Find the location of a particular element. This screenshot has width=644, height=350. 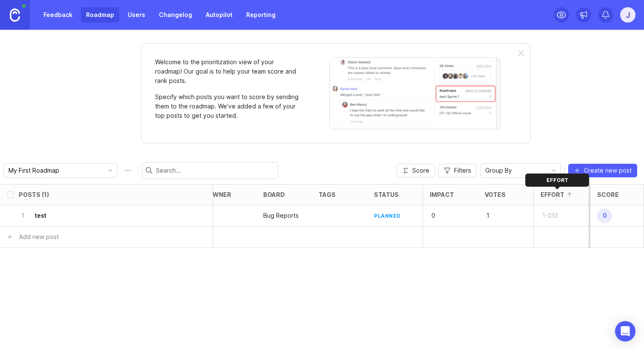

p: Welcome to the prioritization view of your roadmap! Our goal is to help your team score and rank ... is located at coordinates (228, 71).